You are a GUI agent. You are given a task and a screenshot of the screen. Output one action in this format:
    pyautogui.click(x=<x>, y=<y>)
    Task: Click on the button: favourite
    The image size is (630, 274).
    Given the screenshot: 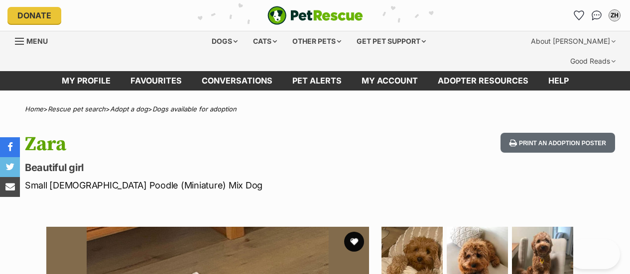 What is the action you would take?
    pyautogui.click(x=354, y=242)
    